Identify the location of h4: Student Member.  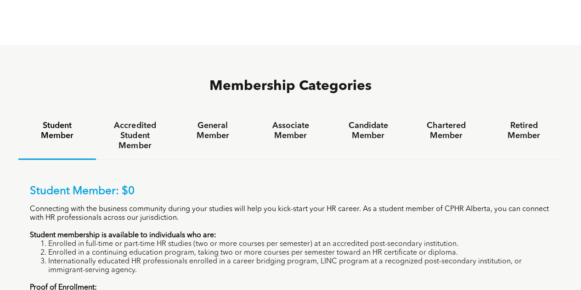
(57, 131).